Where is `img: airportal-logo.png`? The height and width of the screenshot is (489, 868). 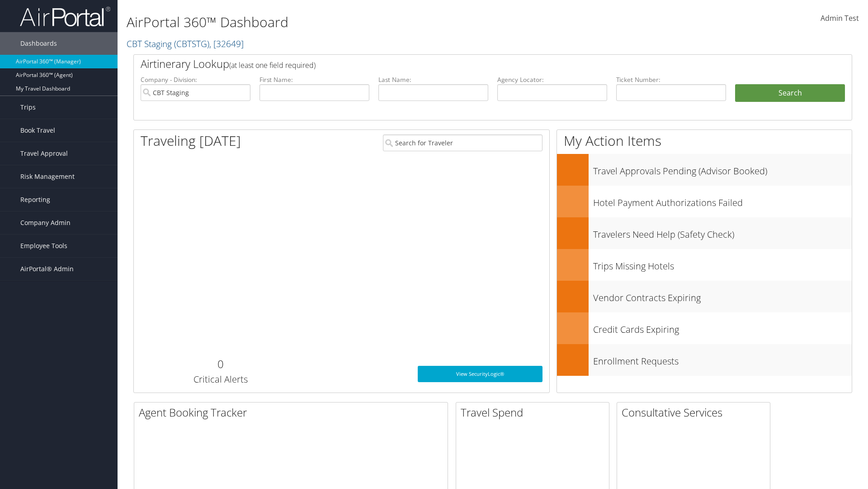
img: airportal-logo.png is located at coordinates (65, 16).